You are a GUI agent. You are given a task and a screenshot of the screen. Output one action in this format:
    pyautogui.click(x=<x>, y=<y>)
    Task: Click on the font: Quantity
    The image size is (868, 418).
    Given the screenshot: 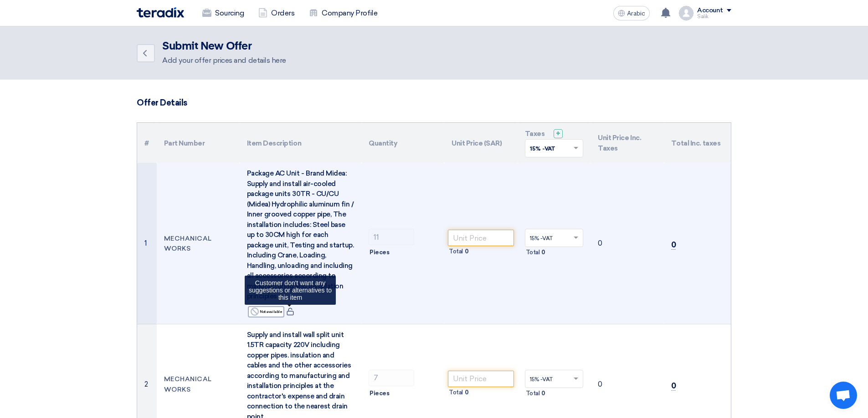 What is the action you would take?
    pyautogui.click(x=383, y=143)
    